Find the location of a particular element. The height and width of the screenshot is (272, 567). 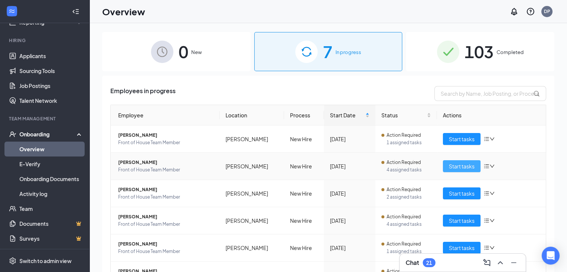

svg: ComposeMessage is located at coordinates (487, 263).